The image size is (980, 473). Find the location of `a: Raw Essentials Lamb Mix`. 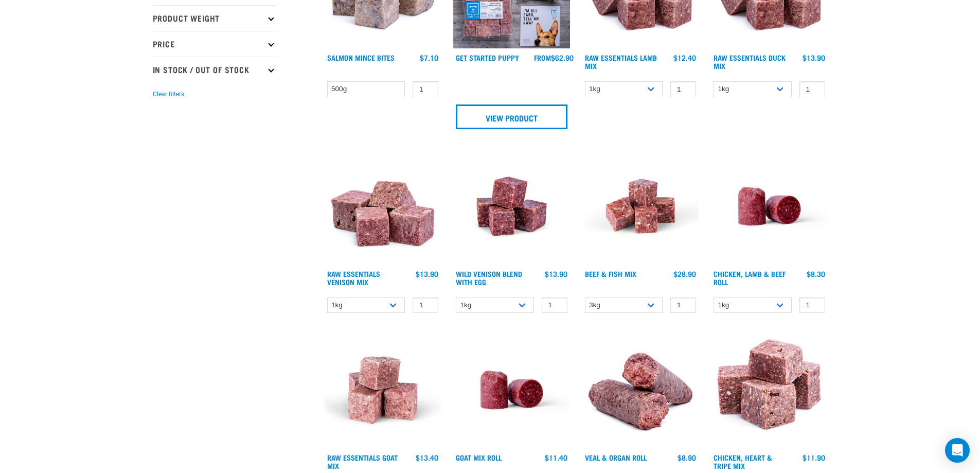

a: Raw Essentials Lamb Mix is located at coordinates (621, 61).